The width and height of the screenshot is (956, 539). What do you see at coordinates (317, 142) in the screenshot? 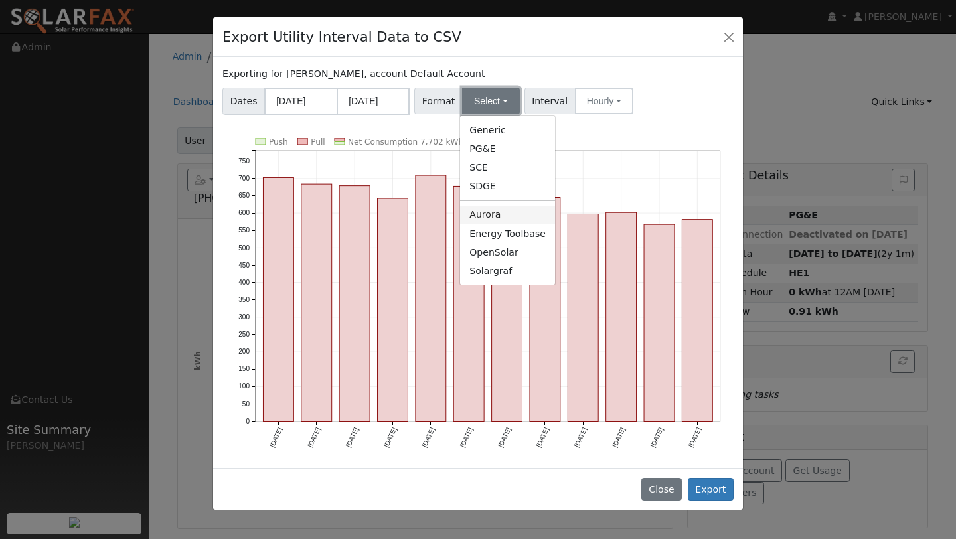
I see `text: Pull` at bounding box center [317, 142].